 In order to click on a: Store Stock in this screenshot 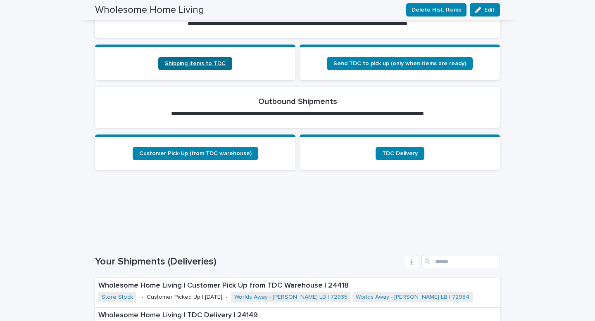, I will do `click(117, 297)`.